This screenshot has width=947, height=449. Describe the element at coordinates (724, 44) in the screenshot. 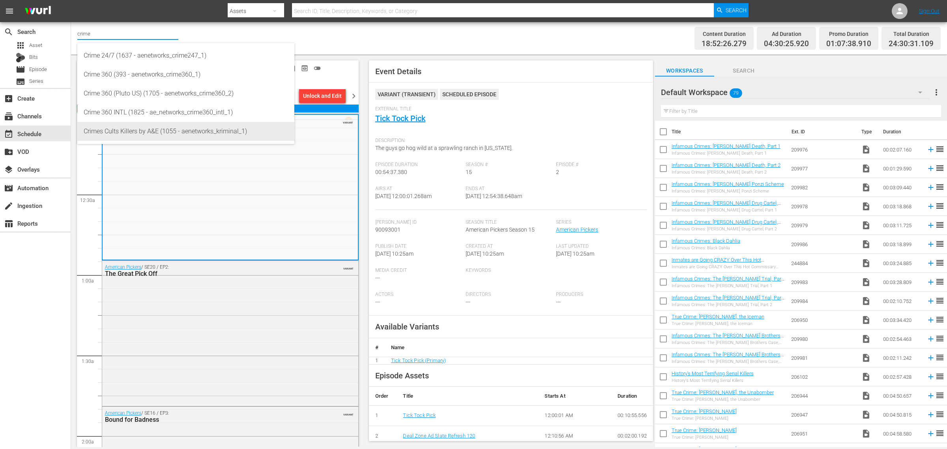

I see `span: 18:52:26.279` at that location.